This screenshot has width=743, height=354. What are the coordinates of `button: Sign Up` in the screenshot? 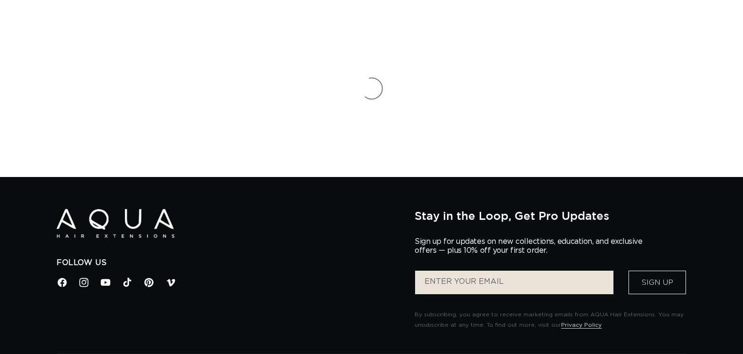 It's located at (657, 283).